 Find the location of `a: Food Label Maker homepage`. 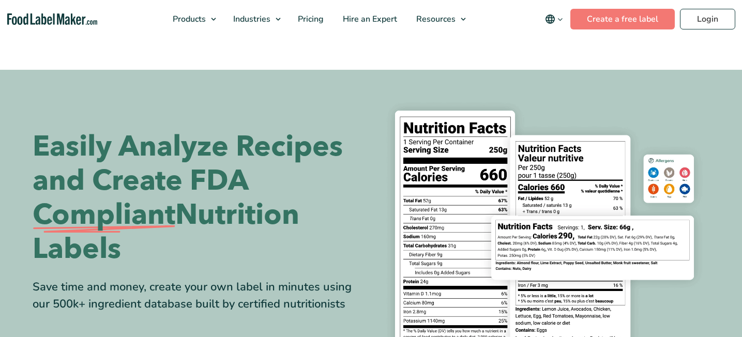

a: Food Label Maker homepage is located at coordinates (52, 19).